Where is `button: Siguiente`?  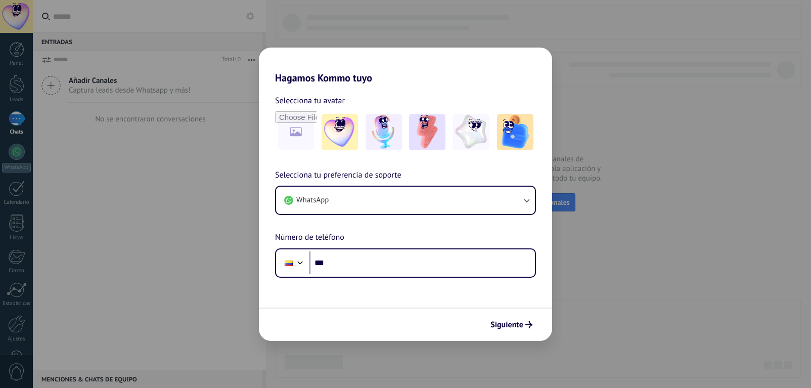
button: Siguiente is located at coordinates (511, 324).